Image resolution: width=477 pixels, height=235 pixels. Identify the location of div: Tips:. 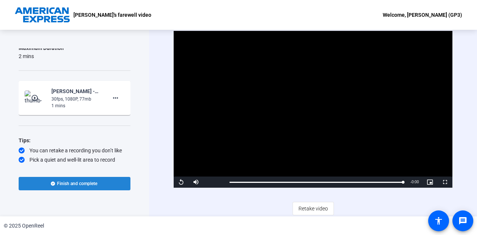
(75, 140).